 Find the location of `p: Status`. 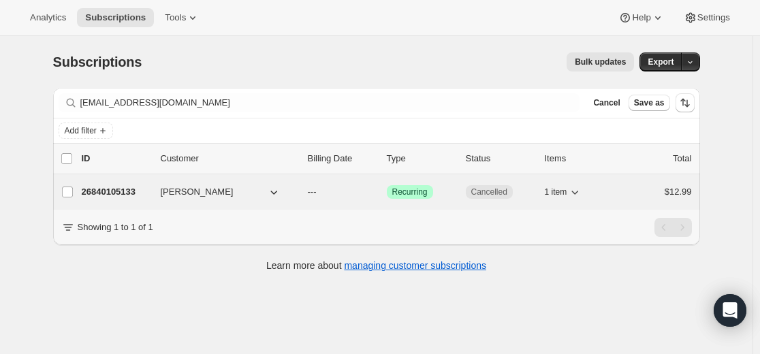

p: Status is located at coordinates (500, 159).